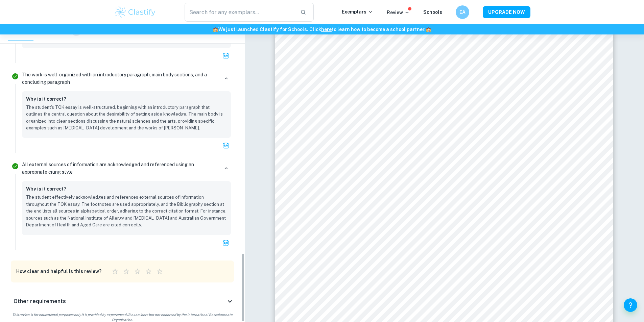 The width and height of the screenshot is (644, 322). I want to click on input: Search for any exemplars..., so click(239, 12).